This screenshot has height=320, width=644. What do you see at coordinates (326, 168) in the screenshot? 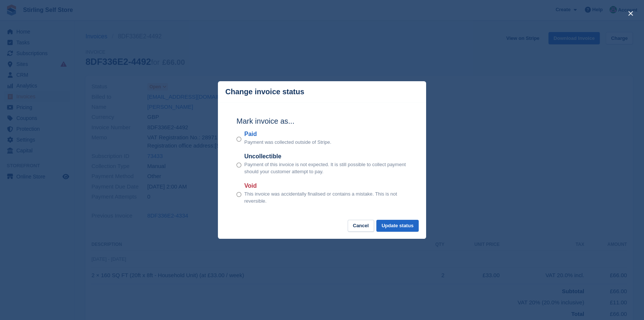
I see `p: Payment of this invoice is not expected. It is still possible to collect payment should your cust...` at bounding box center [326, 168].